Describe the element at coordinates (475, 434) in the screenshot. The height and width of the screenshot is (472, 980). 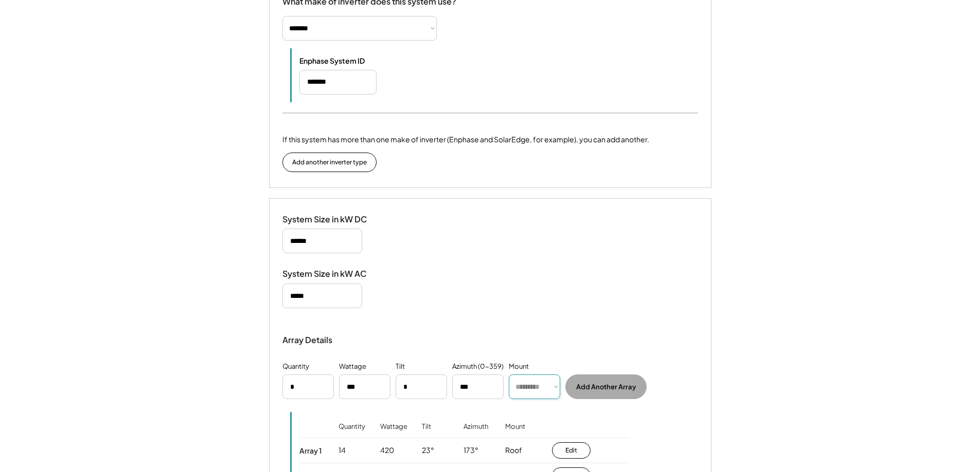
I see `div: Azimuth` at that location.